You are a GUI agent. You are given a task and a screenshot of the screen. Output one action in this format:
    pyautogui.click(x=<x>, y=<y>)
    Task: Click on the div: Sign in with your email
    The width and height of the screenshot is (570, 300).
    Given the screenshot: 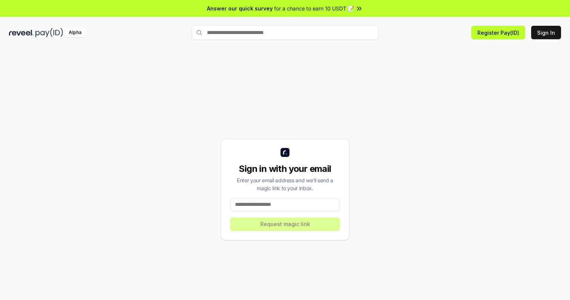 What is the action you would take?
    pyautogui.click(x=285, y=169)
    